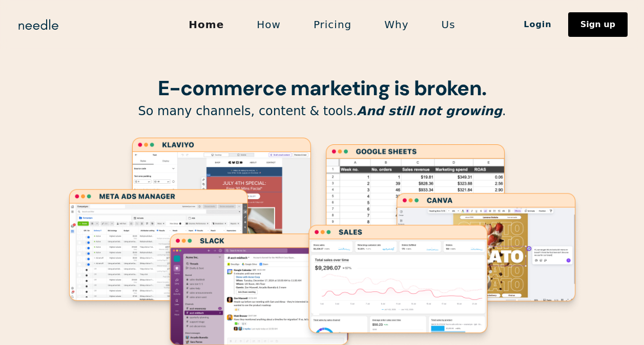 The image size is (644, 345). Describe the element at coordinates (430, 111) in the screenshot. I see `em: And still not growing` at that location.